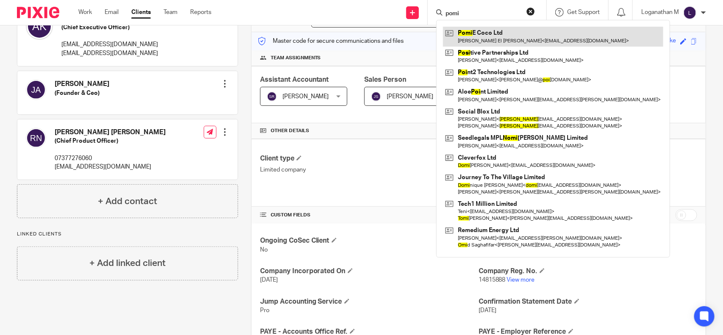 This screenshot has width=723, height=335. I want to click on p: Linked clients, so click(128, 234).